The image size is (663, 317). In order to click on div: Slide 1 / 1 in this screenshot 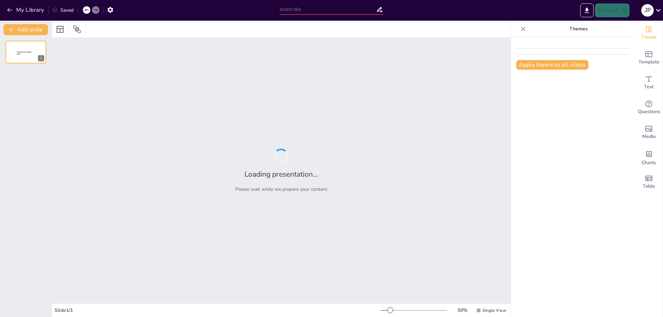, I will do `click(218, 310)`.